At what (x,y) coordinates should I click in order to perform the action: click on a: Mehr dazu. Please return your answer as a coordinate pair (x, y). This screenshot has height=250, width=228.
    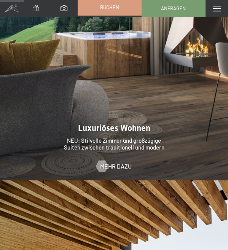
    Looking at the image, I should click on (114, 166).